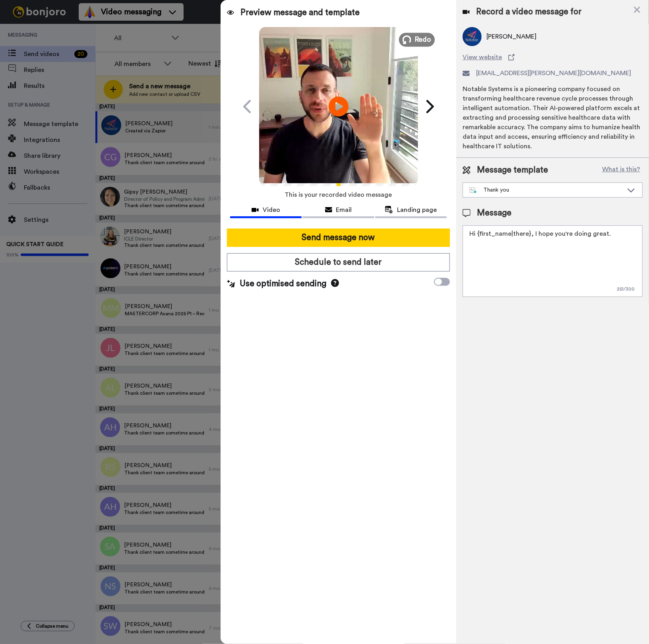 The width and height of the screenshot is (649, 644). I want to click on span: Email, so click(344, 210).